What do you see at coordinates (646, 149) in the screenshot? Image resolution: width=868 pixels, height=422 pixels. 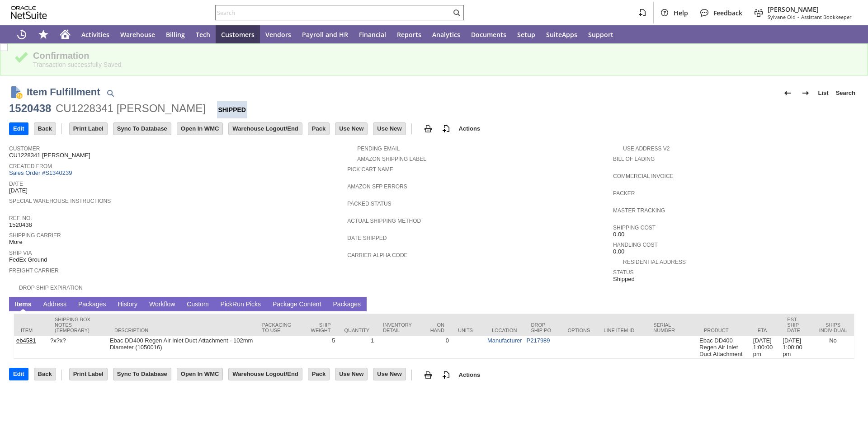 I see `a: Use Address V2` at bounding box center [646, 149].